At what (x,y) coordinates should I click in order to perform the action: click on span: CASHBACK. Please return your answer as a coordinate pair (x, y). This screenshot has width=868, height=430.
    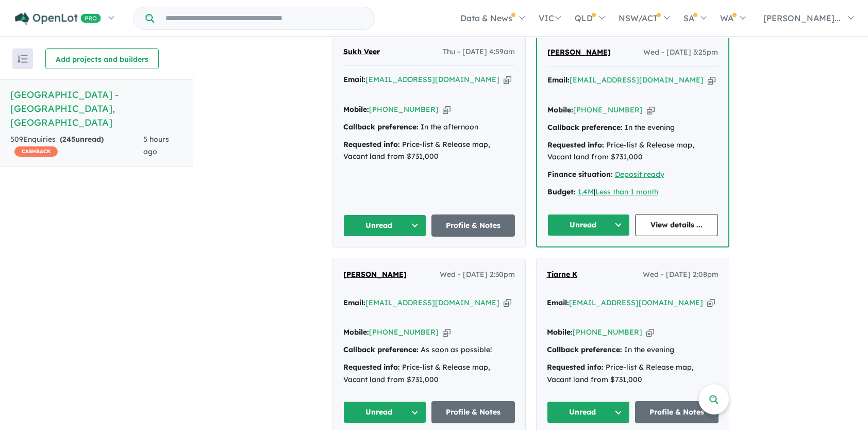
    Looking at the image, I should click on (36, 151).